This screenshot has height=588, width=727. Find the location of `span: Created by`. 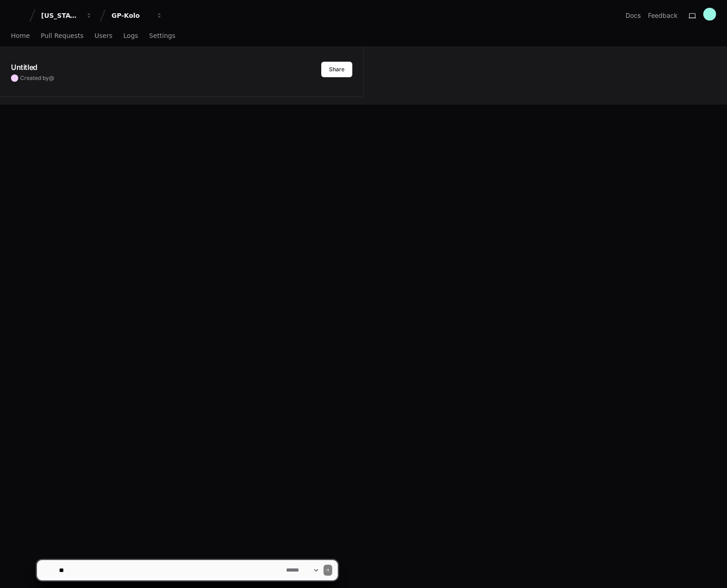

span: Created by is located at coordinates (37, 78).